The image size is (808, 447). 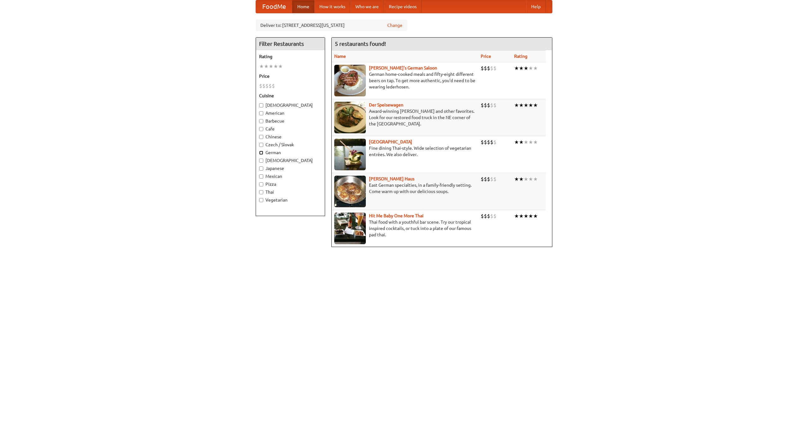 What do you see at coordinates (303, 7) in the screenshot?
I see `a: Home` at bounding box center [303, 7].